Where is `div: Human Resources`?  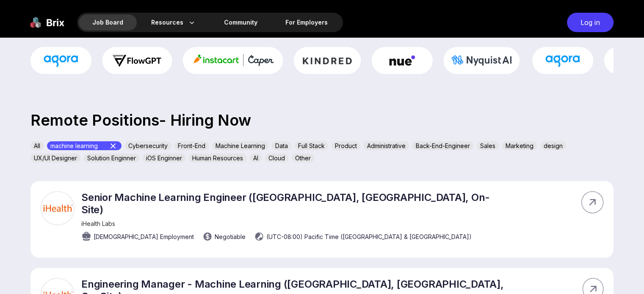
div: Human Resources is located at coordinates (218, 158).